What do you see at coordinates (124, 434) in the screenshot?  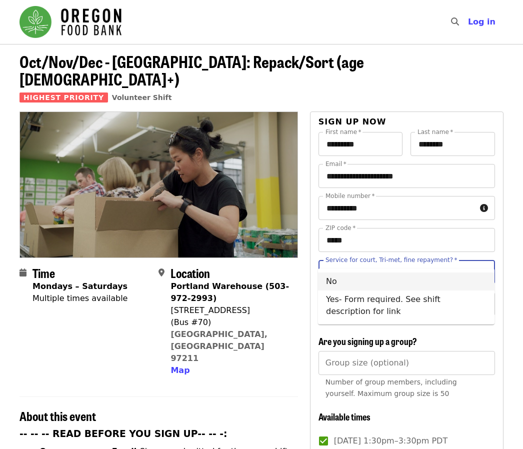 I see `strong: -- -- -- READ BEFORE YOU SIGN UP-- -- -:` at bounding box center [124, 434].